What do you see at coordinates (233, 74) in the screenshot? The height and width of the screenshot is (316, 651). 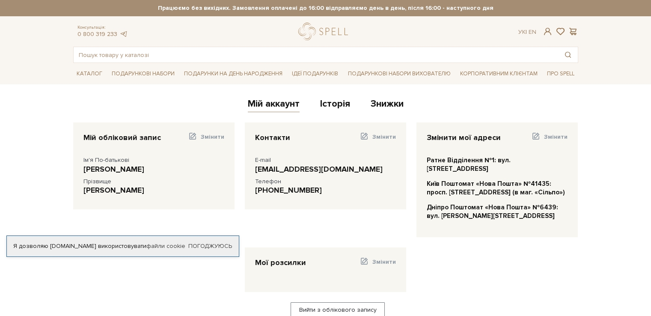 I see `a: Подарунки на День народження` at bounding box center [233, 74].